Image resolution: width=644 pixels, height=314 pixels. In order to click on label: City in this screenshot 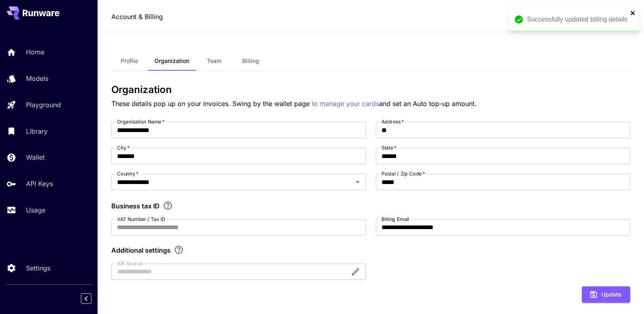, I will do `click(123, 148)`.